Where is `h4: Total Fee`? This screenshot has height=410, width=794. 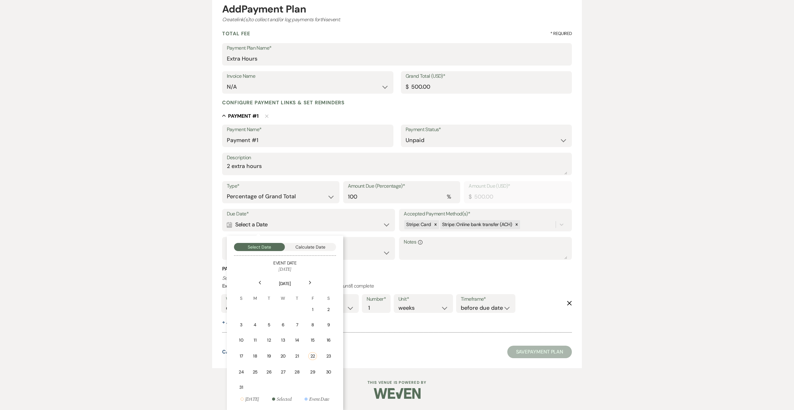
h4: Total Fee is located at coordinates (236, 33).